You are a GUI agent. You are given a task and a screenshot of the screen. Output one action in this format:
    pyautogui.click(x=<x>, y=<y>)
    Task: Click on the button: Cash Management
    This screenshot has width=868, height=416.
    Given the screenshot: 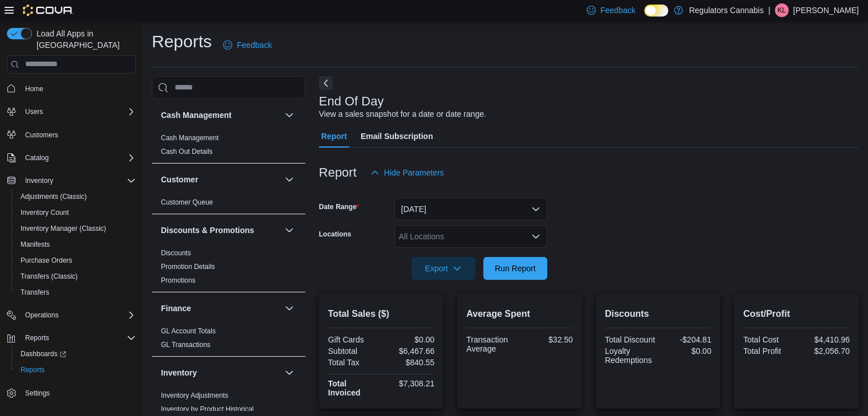 What is the action you would take?
    pyautogui.click(x=289, y=115)
    